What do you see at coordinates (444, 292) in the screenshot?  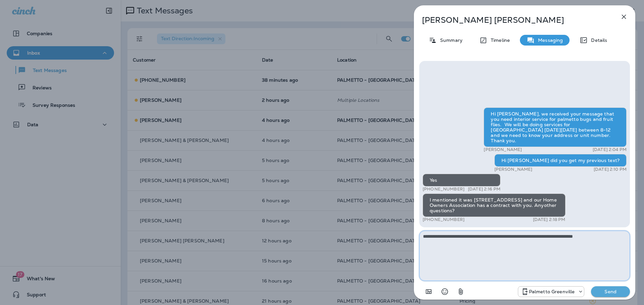 I see `button: Select an emoji` at bounding box center [444, 292].